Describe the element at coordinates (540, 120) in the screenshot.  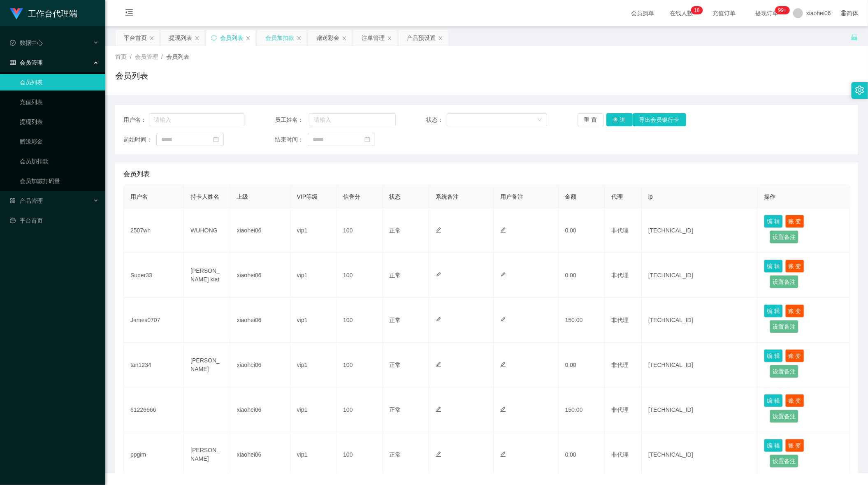
I see `i: 图标: down` at that location.